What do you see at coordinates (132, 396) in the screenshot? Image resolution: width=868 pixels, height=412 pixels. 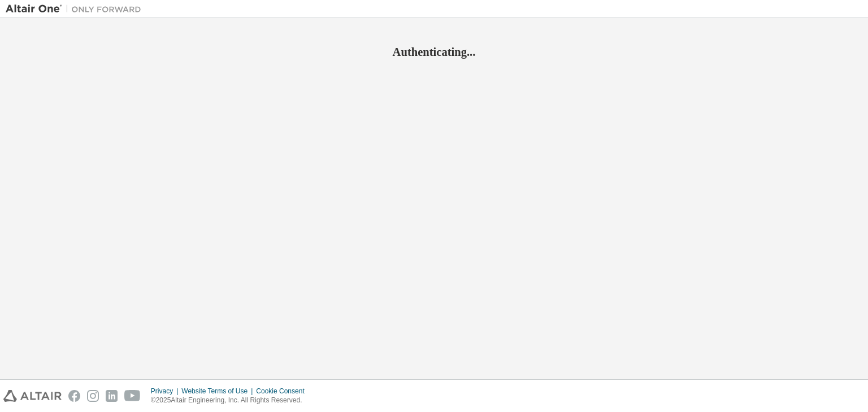 I see `img: youtube.svg` at bounding box center [132, 396].